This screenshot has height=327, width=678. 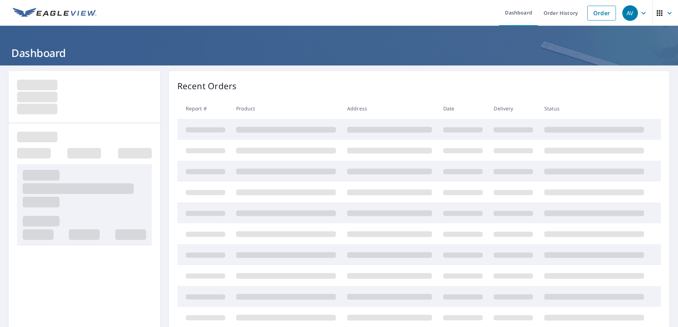 I want to click on th: Date, so click(x=462, y=108).